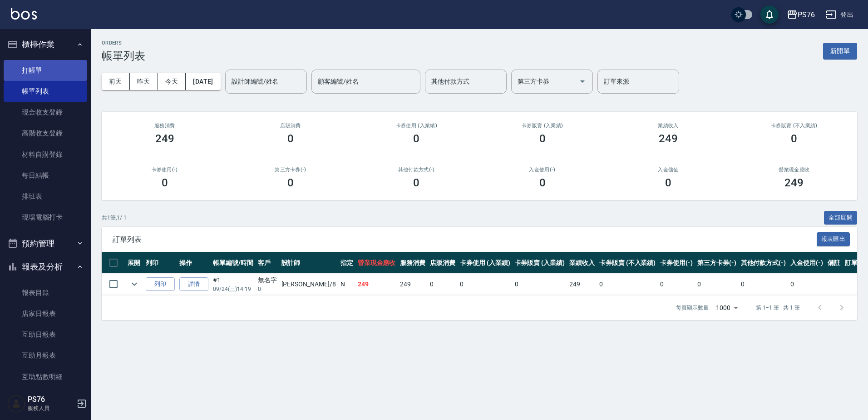  What do you see at coordinates (309, 262) in the screenshot?
I see `th: 設計師` at bounding box center [309, 262].